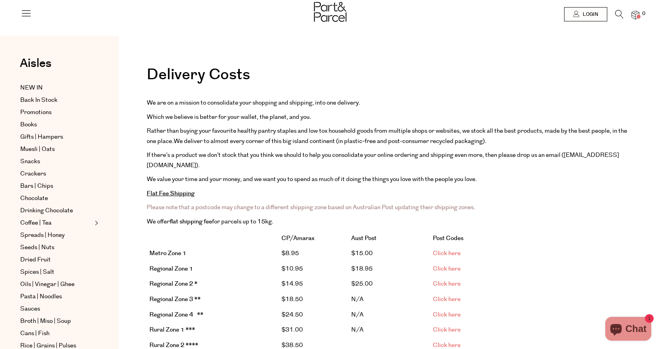  What do you see at coordinates (36, 223) in the screenshot?
I see `span: Coffee | Tea` at bounding box center [36, 223].